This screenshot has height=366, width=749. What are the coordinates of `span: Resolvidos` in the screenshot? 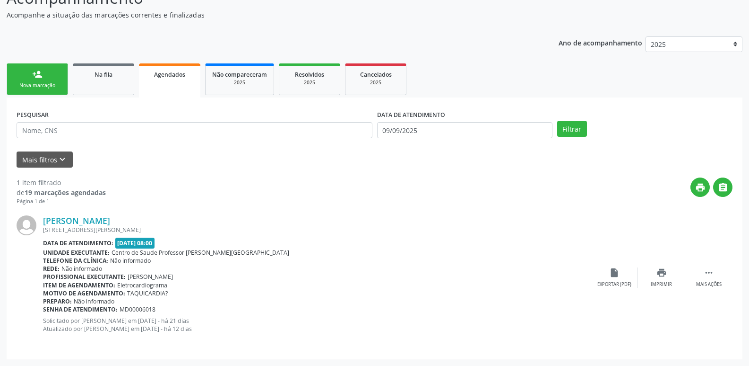 It's located at (310, 74).